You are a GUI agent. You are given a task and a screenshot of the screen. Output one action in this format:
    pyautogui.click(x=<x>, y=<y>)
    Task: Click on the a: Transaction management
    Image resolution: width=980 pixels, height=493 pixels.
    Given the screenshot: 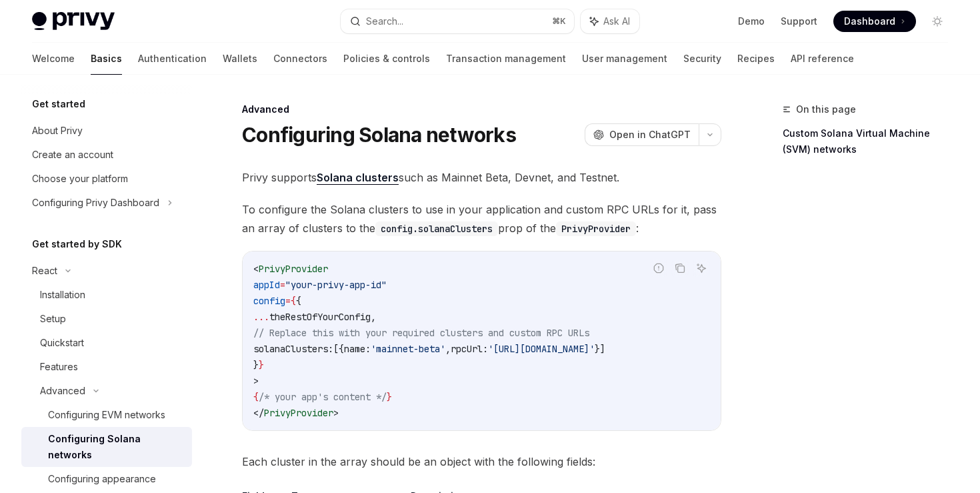 What is the action you would take?
    pyautogui.click(x=506, y=59)
    